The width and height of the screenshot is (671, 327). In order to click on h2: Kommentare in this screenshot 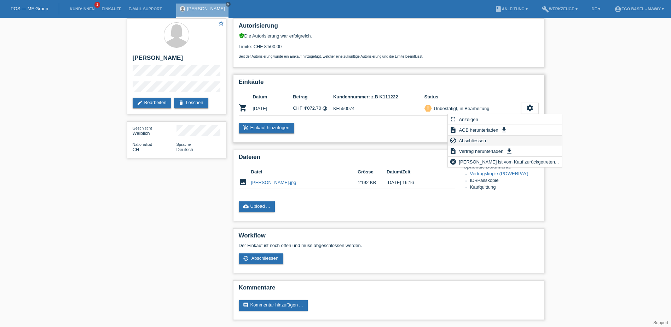, I will do `click(389, 289)`.